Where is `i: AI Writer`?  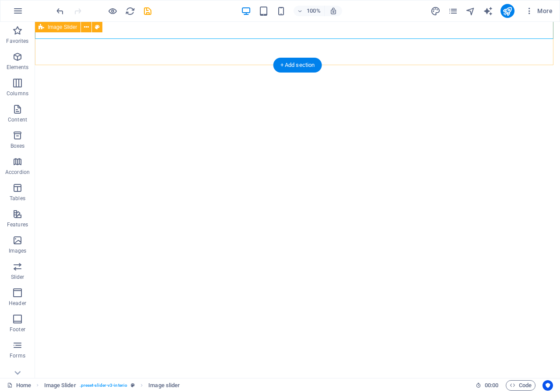 i: AI Writer is located at coordinates (488, 11).